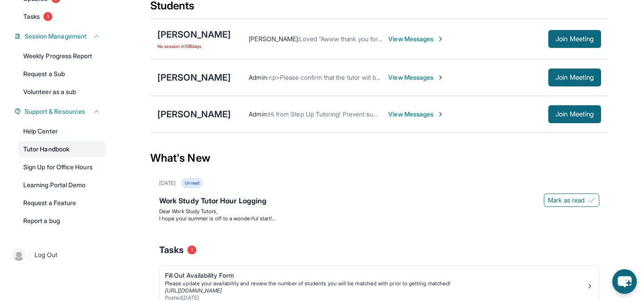 This screenshot has width=644, height=301. Describe the element at coordinates (62, 221) in the screenshot. I see `a: Report a bug` at that location.